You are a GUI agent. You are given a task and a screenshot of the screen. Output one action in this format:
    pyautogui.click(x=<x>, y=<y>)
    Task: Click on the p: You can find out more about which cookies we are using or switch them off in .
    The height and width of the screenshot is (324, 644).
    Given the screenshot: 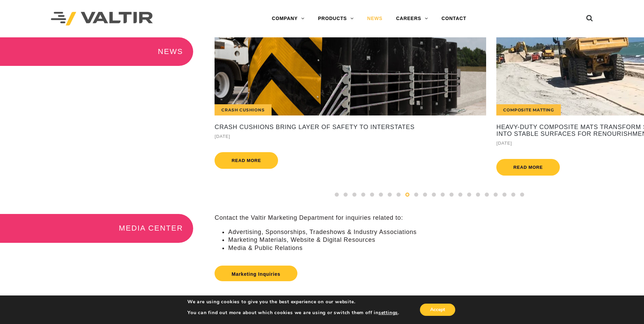 What is the action you would take?
    pyautogui.click(x=293, y=313)
    